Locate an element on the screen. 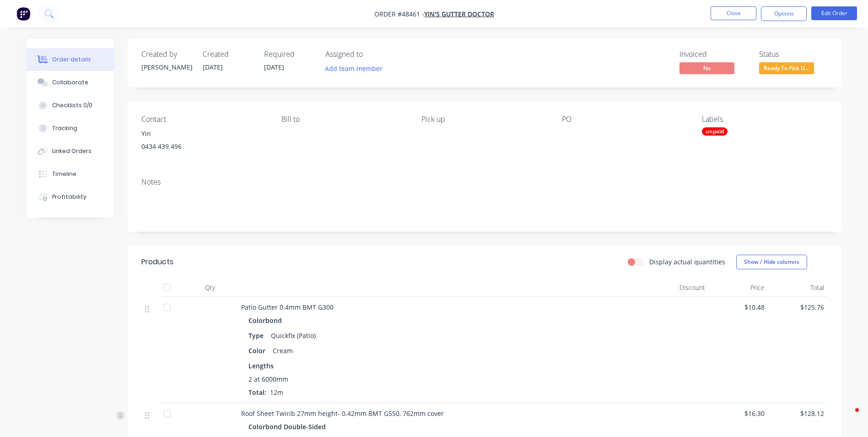 The image size is (868, 437). div: Price is located at coordinates (739, 287).